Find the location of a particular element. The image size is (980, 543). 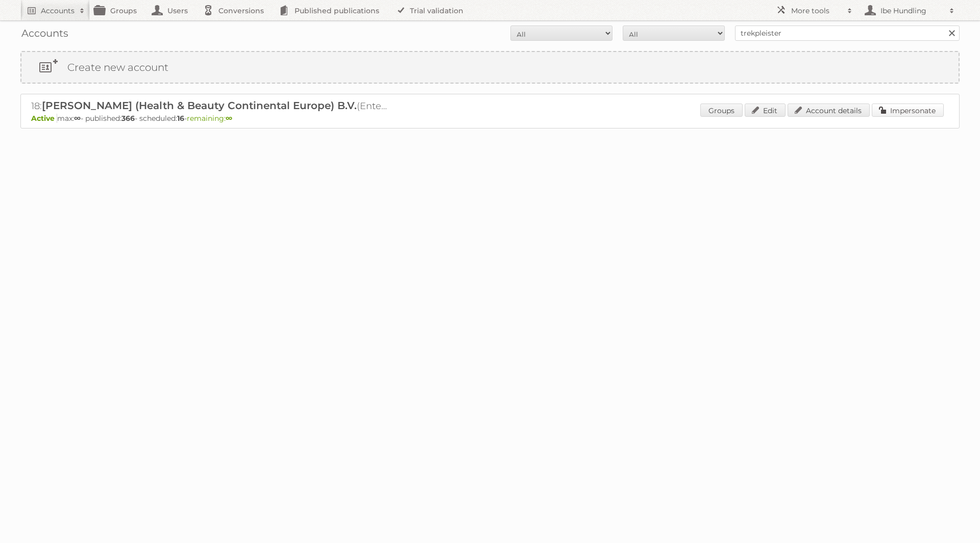

a: Create new account is located at coordinates (490, 68).